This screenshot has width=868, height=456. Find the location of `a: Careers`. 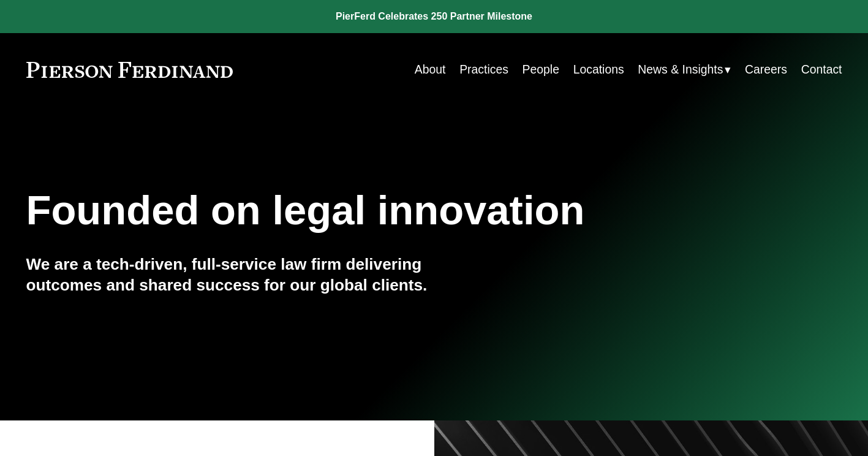

a: Careers is located at coordinates (766, 69).